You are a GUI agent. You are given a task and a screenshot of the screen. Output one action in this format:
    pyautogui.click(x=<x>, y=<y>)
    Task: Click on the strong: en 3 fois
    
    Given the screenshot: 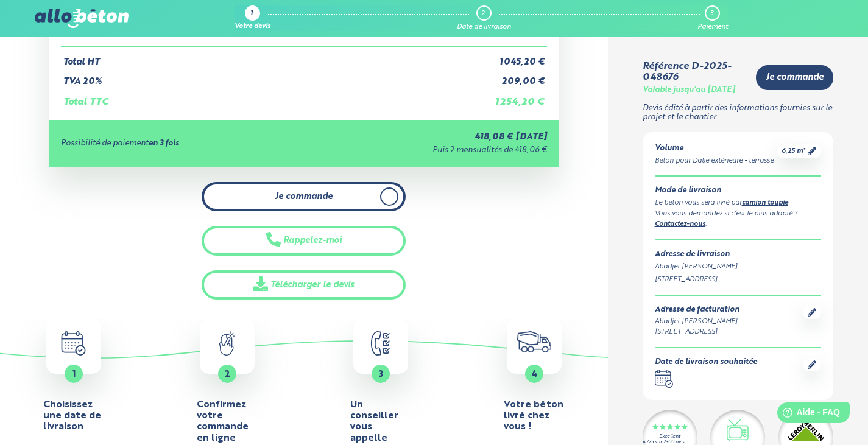 What is the action you would take?
    pyautogui.click(x=164, y=143)
    